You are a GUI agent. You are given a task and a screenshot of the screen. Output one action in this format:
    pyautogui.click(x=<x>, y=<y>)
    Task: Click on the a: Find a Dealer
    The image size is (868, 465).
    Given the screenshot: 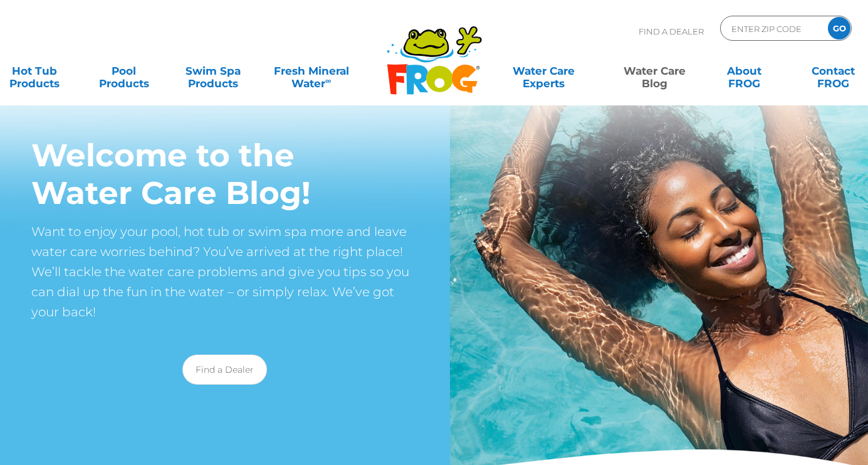 What is the action you would take?
    pyautogui.click(x=224, y=369)
    